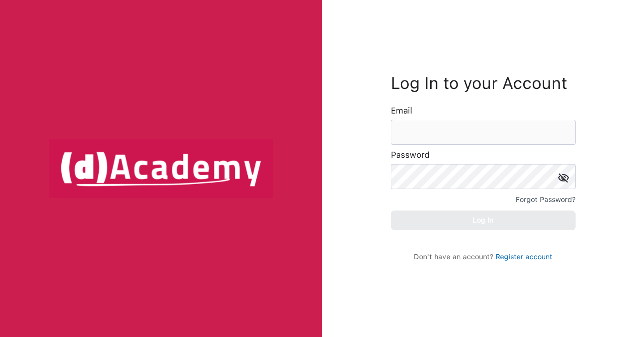 Image resolution: width=644 pixels, height=337 pixels. What do you see at coordinates (483, 220) in the screenshot?
I see `button: Log In` at bounding box center [483, 220].